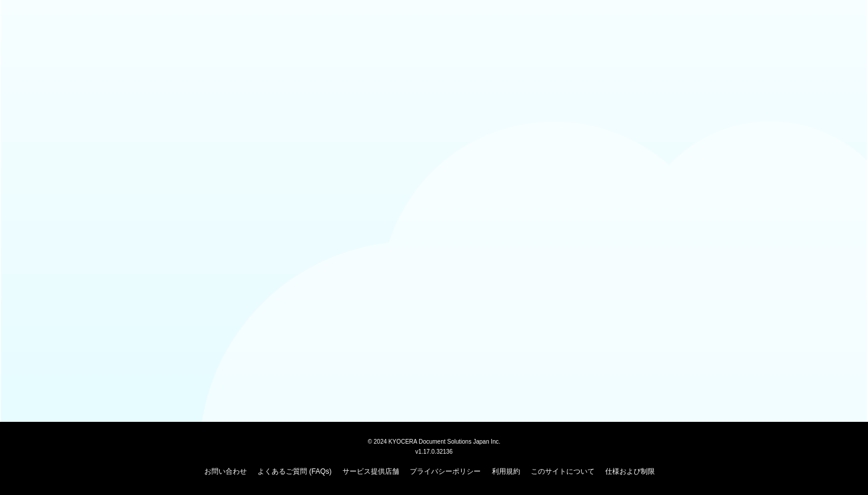  Describe the element at coordinates (433, 451) in the screenshot. I see `span: v1.17.0.32136` at that location.